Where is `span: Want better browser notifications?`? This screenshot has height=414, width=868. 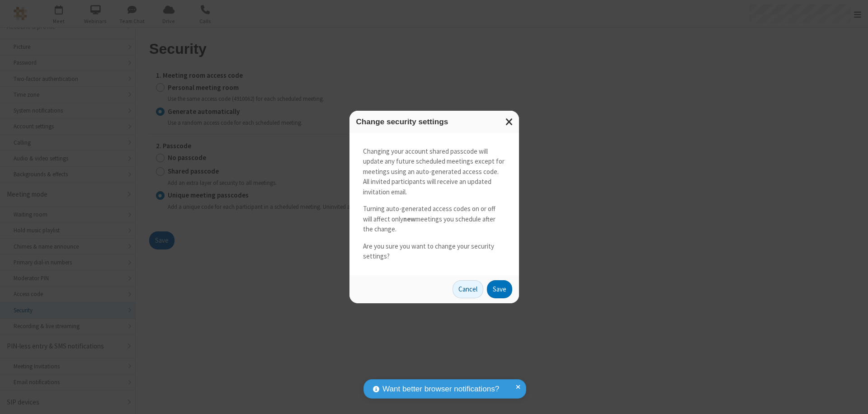
span: Want better browser notifications? is located at coordinates (441, 389).